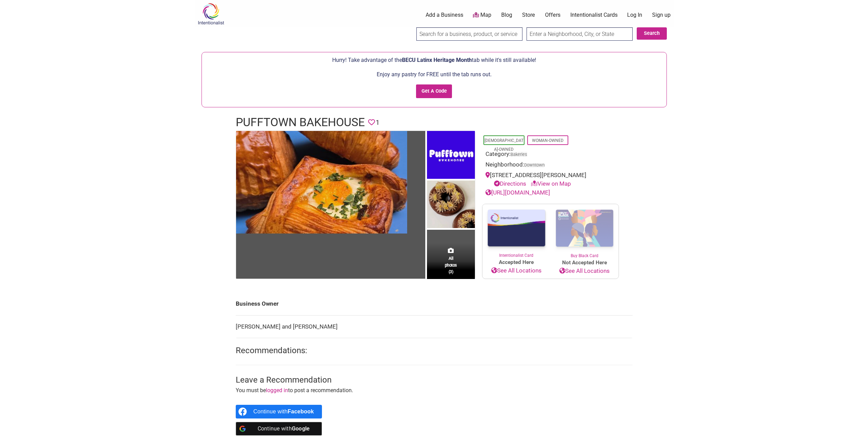  I want to click on a: Sign up, so click(661, 15).